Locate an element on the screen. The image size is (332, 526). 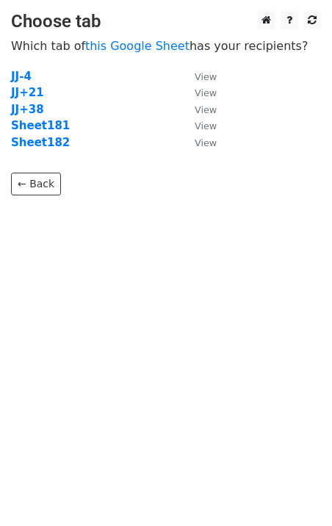
a: JJ-4 is located at coordinates (21, 76).